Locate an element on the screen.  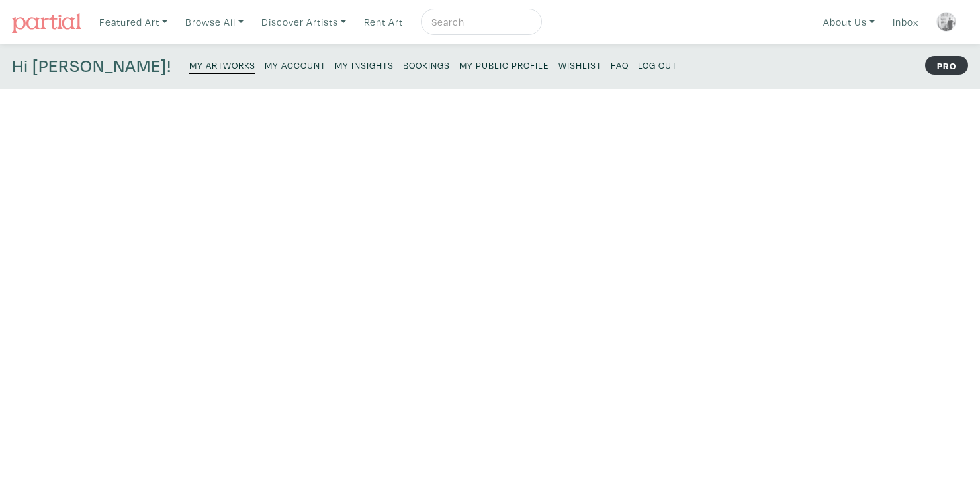
a: Rent Art is located at coordinates (383, 22).